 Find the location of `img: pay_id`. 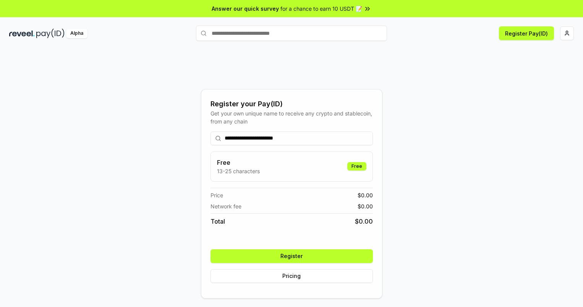

img: pay_id is located at coordinates (50, 33).